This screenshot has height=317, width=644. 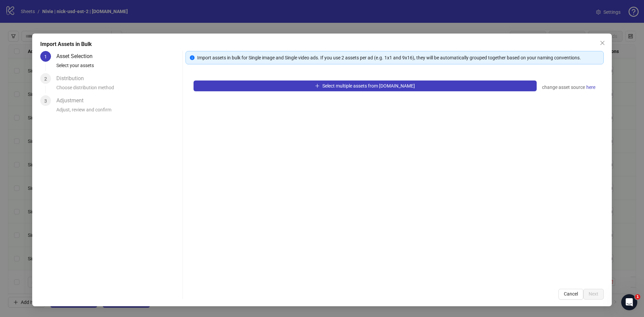 I want to click on span: Cancel, so click(x=571, y=294).